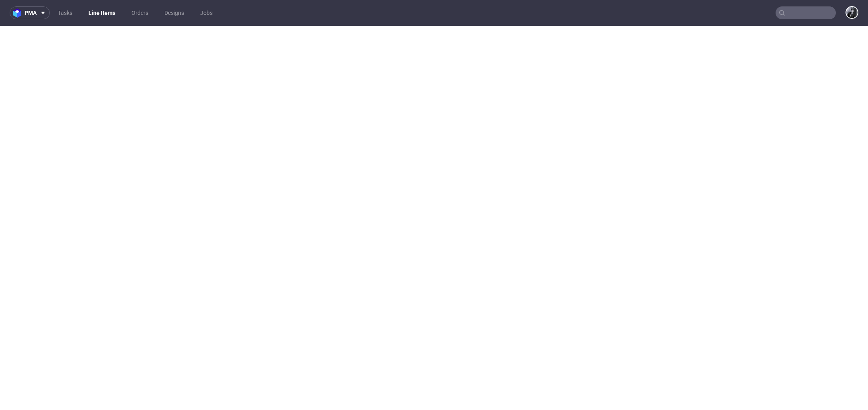  Describe the element at coordinates (140, 13) in the screenshot. I see `a: Orders` at that location.